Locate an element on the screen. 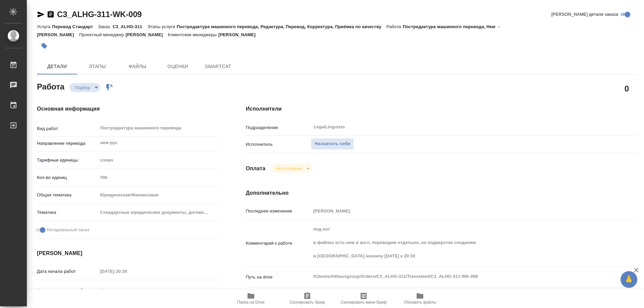 The width and height of the screenshot is (644, 308). button: Подбор is located at coordinates (82, 87).